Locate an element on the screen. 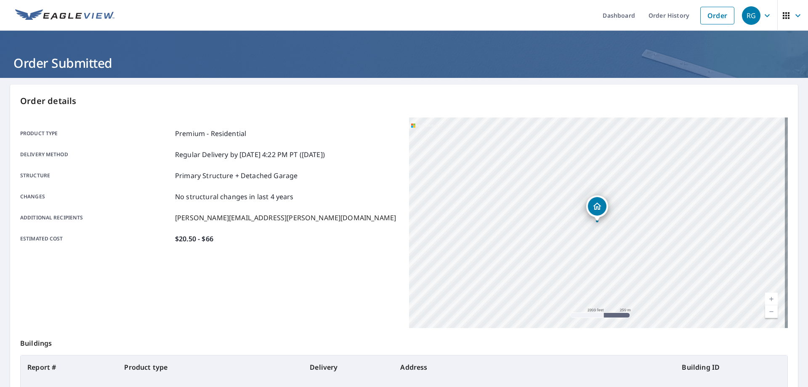 The image size is (808, 387). p: Structure is located at coordinates (96, 176).